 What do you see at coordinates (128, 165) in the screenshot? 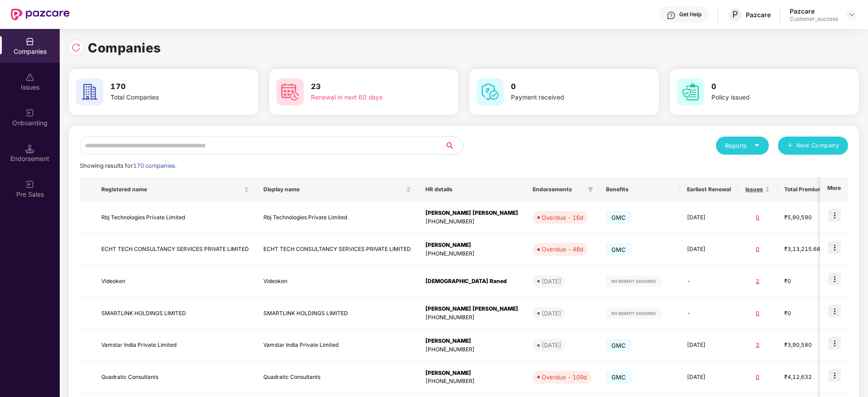
I see `span: Showing results for` at bounding box center [128, 165].